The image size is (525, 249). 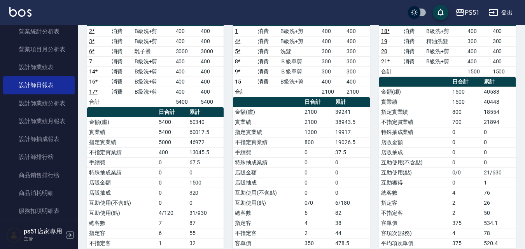 I want to click on td: 合計, so click(x=391, y=72).